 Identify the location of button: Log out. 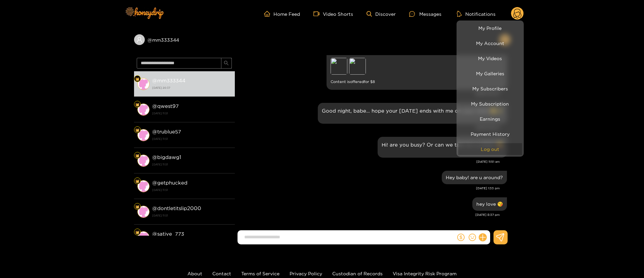
(490, 149).